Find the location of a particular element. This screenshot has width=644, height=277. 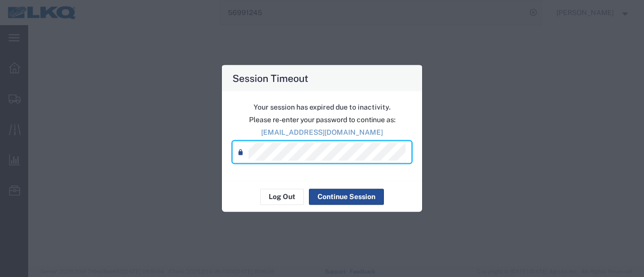

h4: Session Timeout is located at coordinates (270, 78).